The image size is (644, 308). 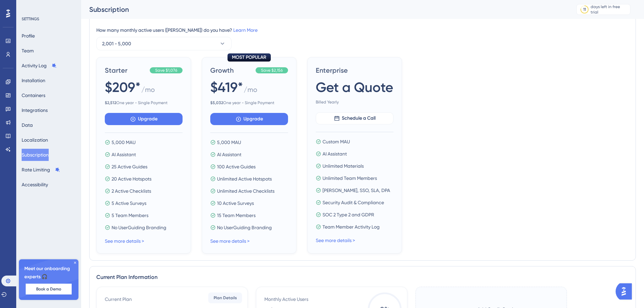 What do you see at coordinates (249, 58) in the screenshot?
I see `div: MOST POPULAR` at bounding box center [249, 58].